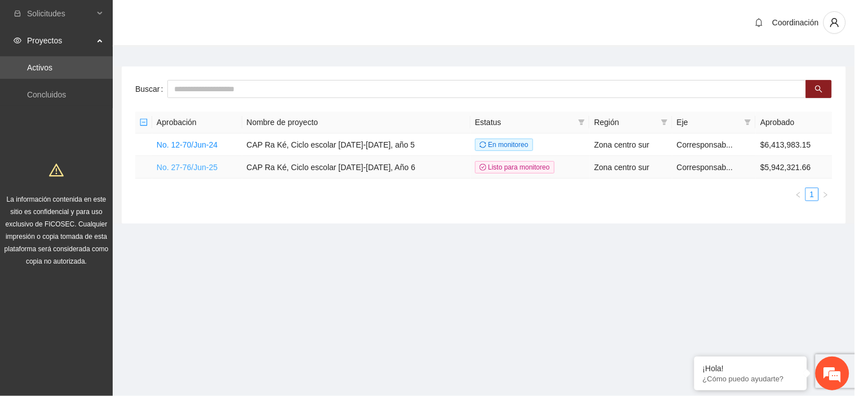 The height and width of the screenshot is (396, 855). I want to click on p: ¿Cómo puedo ayudarte?, so click(750, 379).